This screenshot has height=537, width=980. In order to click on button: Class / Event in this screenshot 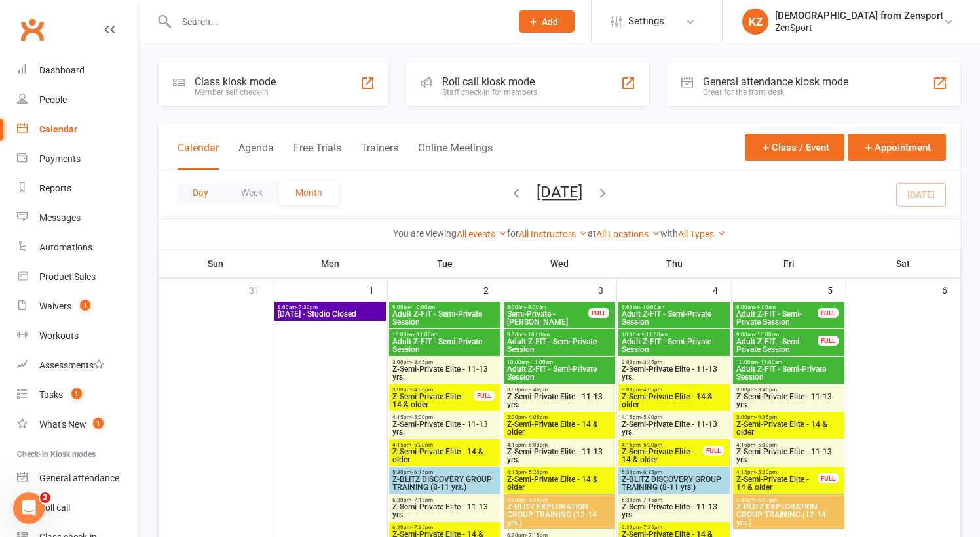, I will do `click(795, 147)`.